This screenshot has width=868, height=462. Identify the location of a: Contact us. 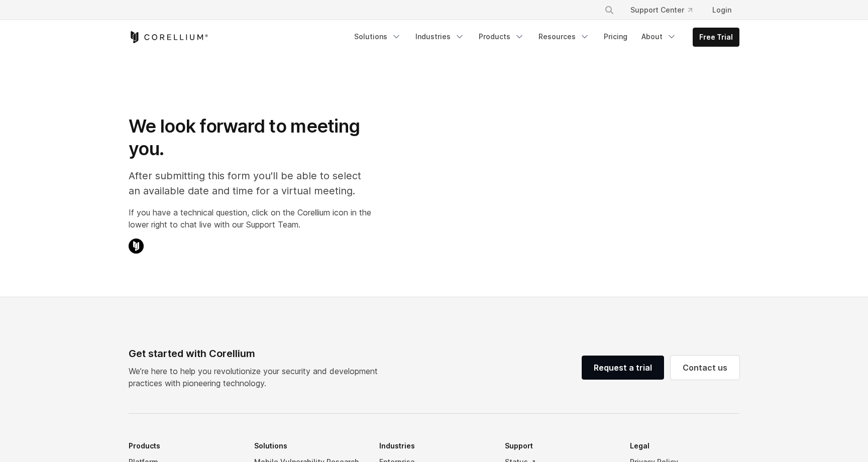
(705, 367).